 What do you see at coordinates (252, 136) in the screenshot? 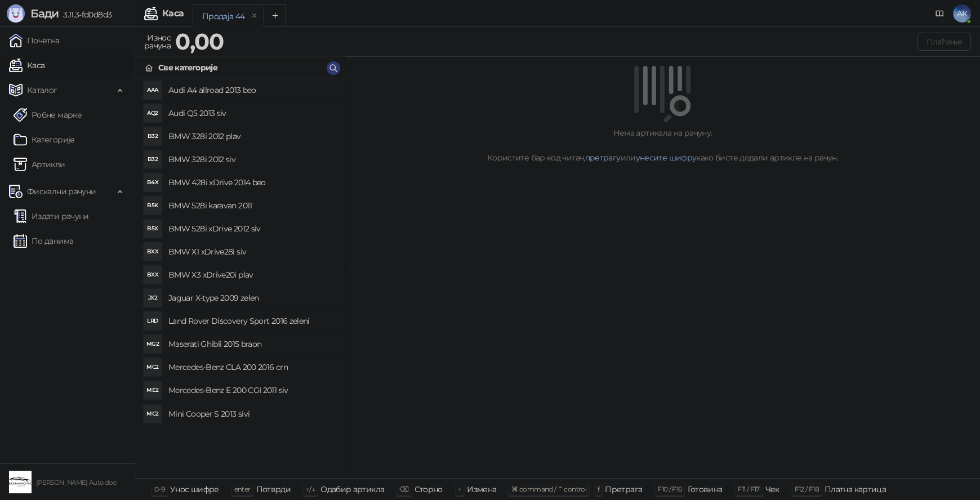
I see `h4: BMW 328i 2012 plav` at bounding box center [252, 136].